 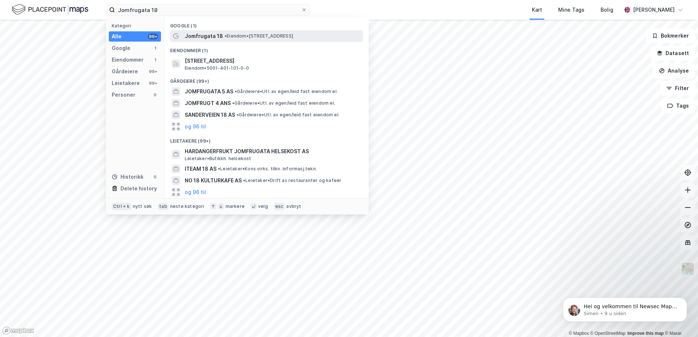 I want to click on button: Bokmerker, so click(x=670, y=36).